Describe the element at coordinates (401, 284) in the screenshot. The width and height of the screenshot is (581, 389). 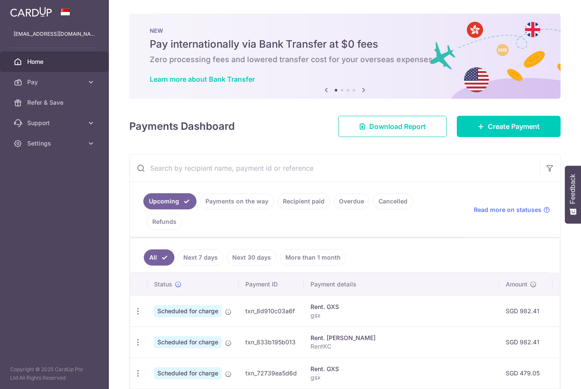
I see `th: Payment details` at that location.